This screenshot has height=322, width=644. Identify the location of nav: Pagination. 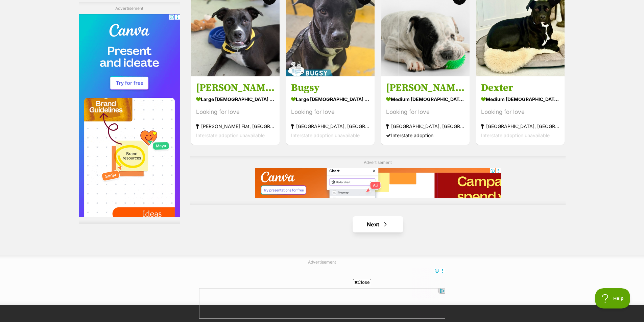
(378, 224).